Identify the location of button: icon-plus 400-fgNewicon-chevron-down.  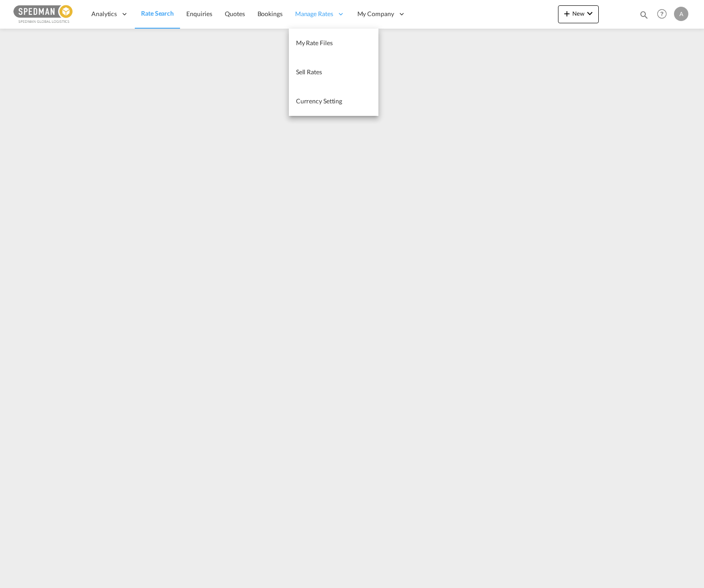
(578, 15).